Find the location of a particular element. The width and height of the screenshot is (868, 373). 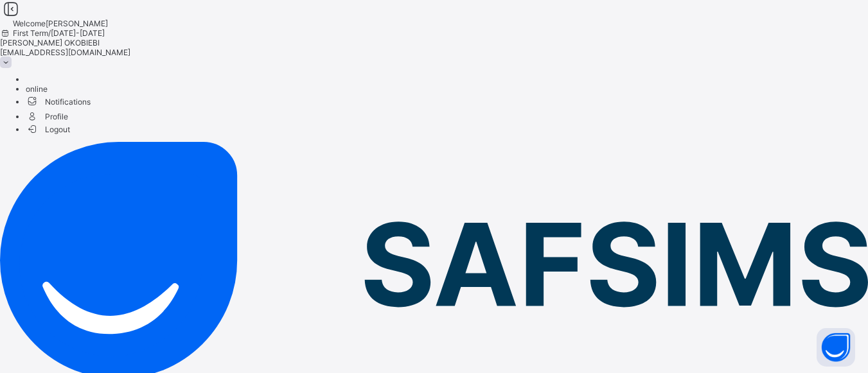

button: Open asap is located at coordinates (836, 347).